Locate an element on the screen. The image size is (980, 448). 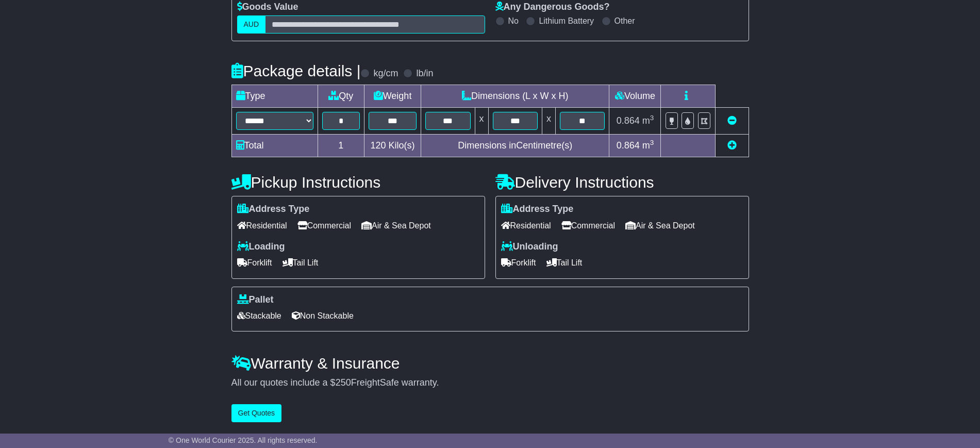
label: lb/in is located at coordinates (424, 74).